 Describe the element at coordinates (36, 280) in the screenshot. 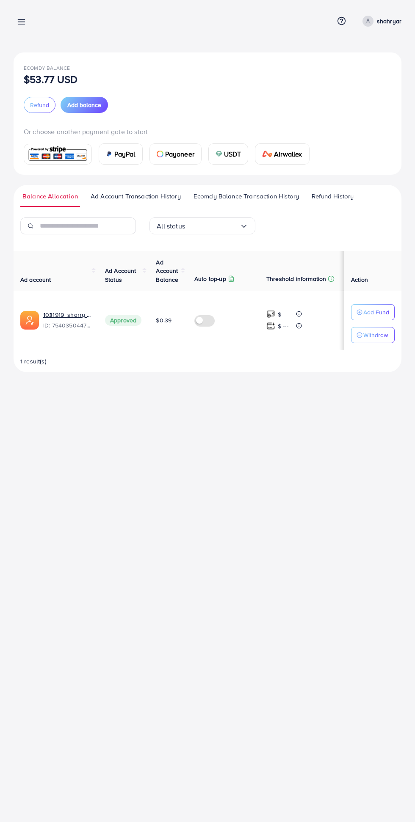

I see `span: Ad account` at that location.